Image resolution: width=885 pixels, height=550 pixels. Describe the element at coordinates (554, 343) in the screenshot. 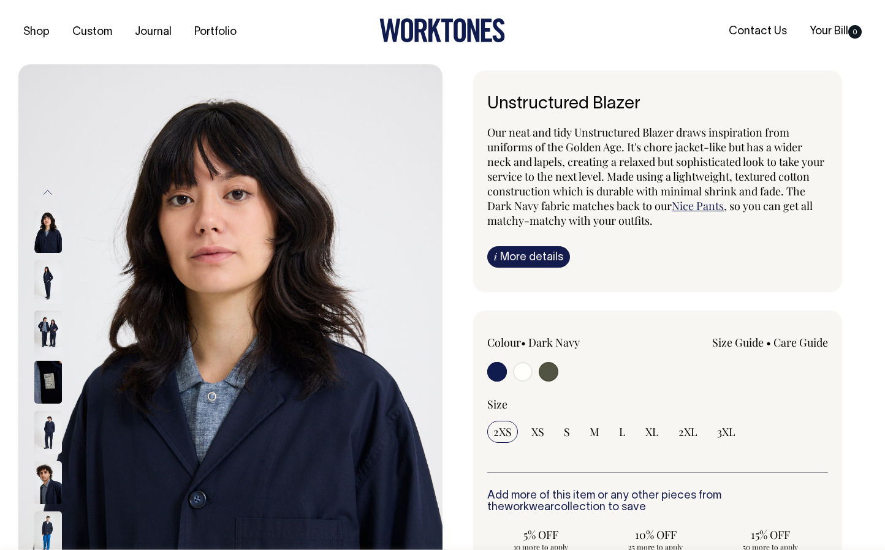

I see `label: Dark Navy` at that location.